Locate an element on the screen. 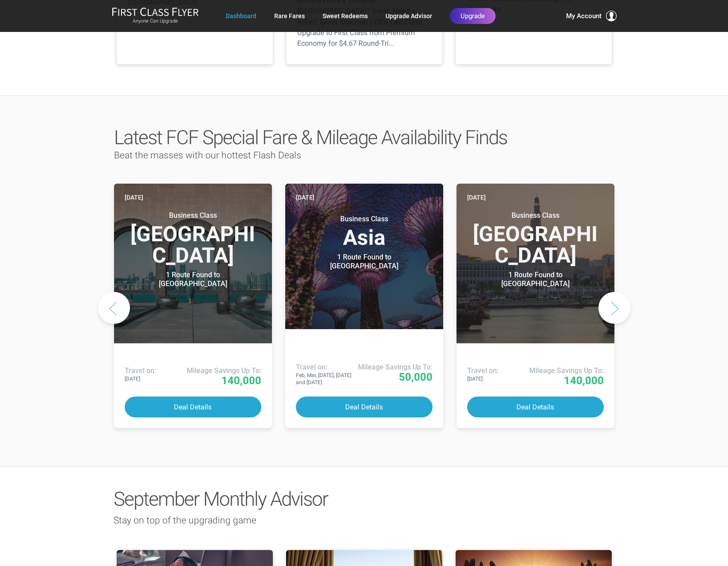 The image size is (728, 566). a: Sweet Redeems is located at coordinates (345, 16).